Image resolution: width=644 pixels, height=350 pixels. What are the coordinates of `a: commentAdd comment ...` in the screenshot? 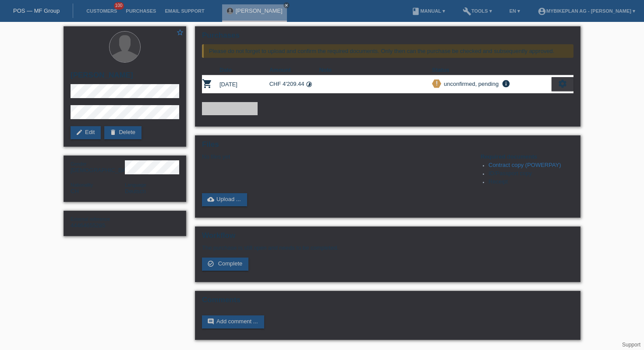 It's located at (233, 322).